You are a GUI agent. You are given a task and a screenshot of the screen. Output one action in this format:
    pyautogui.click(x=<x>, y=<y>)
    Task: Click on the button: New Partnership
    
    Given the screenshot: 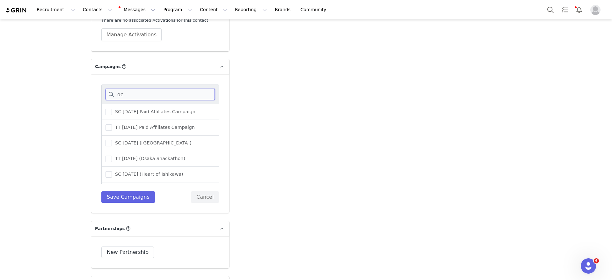 What is the action you would take?
    pyautogui.click(x=128, y=252)
    